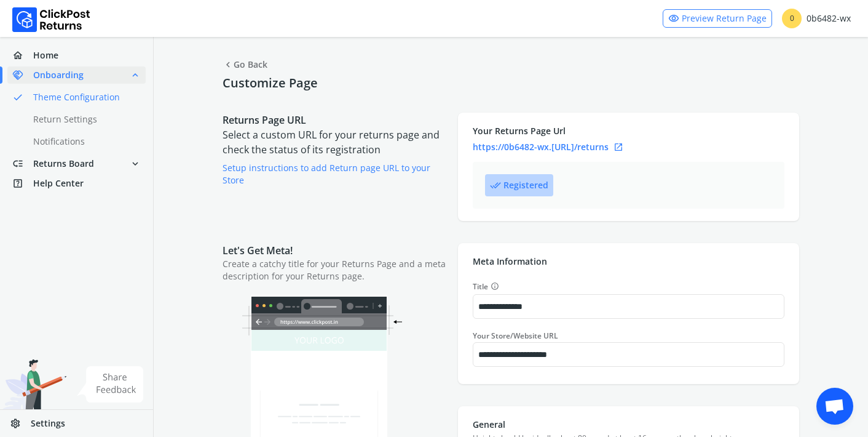 The height and width of the screenshot is (437, 868). What do you see at coordinates (20, 423) in the screenshot?
I see `span: settings` at bounding box center [20, 423].